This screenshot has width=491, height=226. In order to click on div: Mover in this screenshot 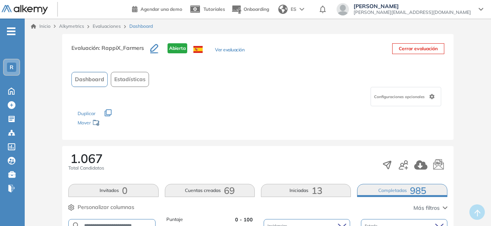, I will do `click(116, 123)`.